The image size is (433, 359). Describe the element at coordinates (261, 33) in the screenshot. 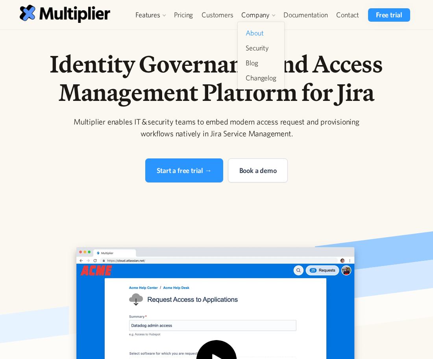

I see `a: About` at that location.